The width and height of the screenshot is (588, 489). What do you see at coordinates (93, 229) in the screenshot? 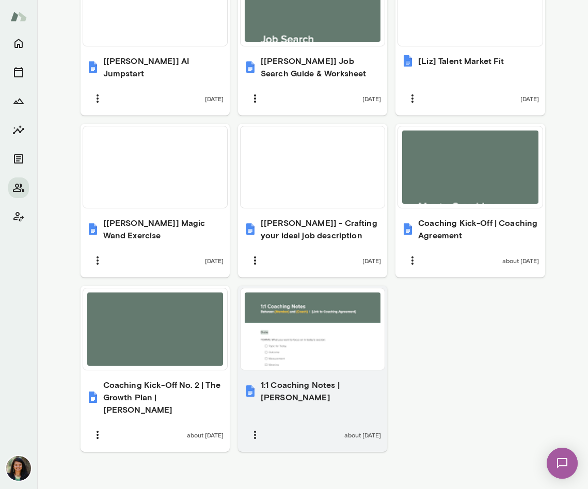
I see `img: [Liz] Magic Wand Exercise` at bounding box center [93, 229].